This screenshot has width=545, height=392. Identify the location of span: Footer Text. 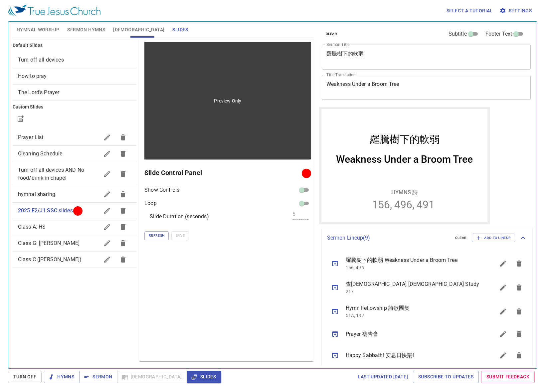
(499, 34).